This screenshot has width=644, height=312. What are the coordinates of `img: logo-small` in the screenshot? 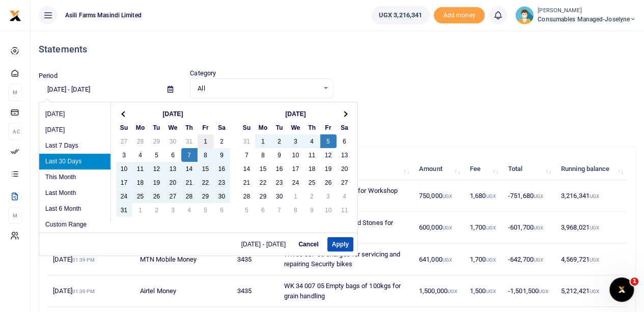 It's located at (15, 16).